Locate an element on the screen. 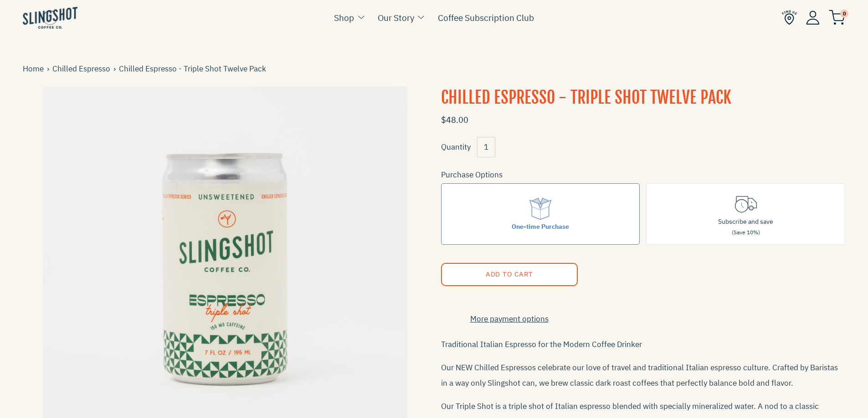  p: Our NEW Chilled Espressos celebrate our love of travel and traditional Italian espresso culture. ... is located at coordinates (644, 376).